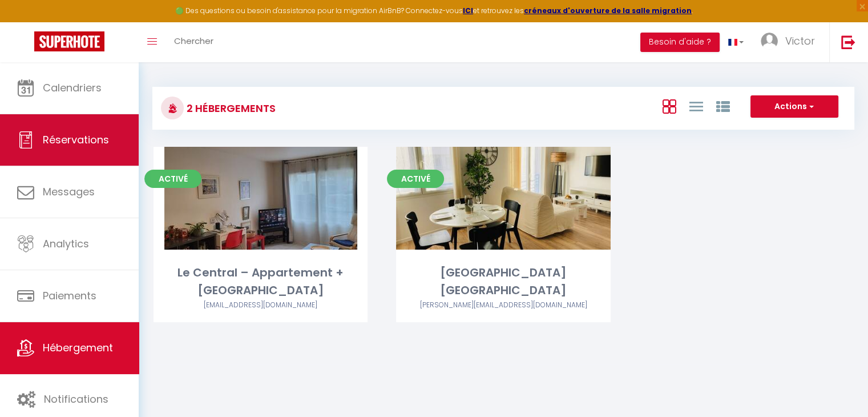 The image size is (868, 417). I want to click on h3: 2 Hébergements, so click(230, 108).